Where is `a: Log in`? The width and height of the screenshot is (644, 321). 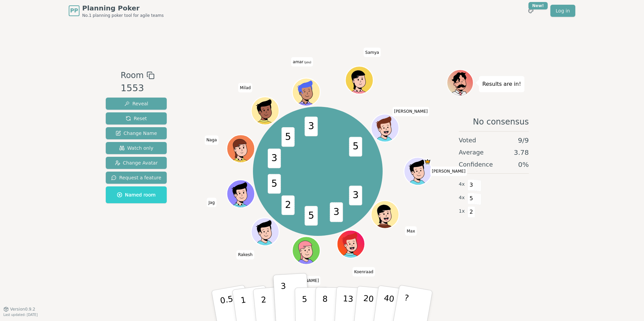
a: Log in is located at coordinates (563, 11).